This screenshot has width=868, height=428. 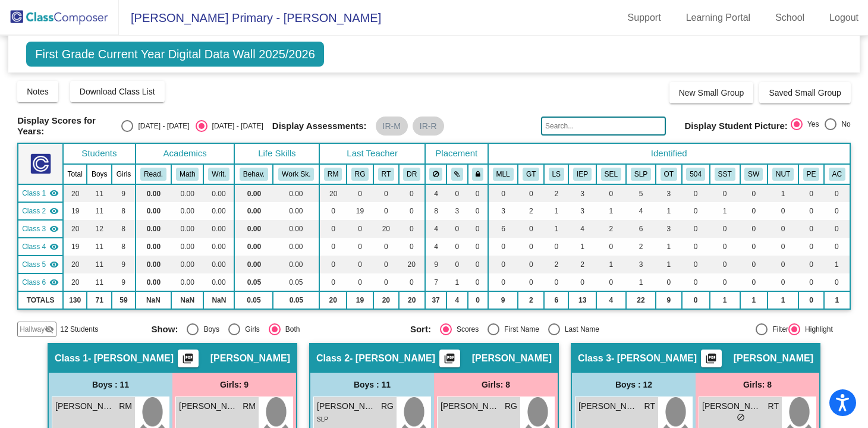 What do you see at coordinates (805, 93) in the screenshot?
I see `span: Saved Small Group` at bounding box center [805, 93].